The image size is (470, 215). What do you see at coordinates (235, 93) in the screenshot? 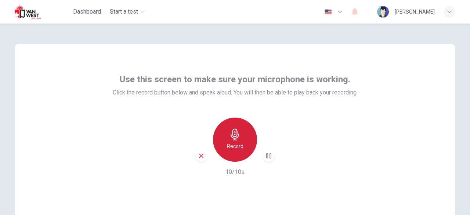
I see `span: Click the record button below and speak aloud. You will then be able to play back your recording.` at bounding box center [235, 93].